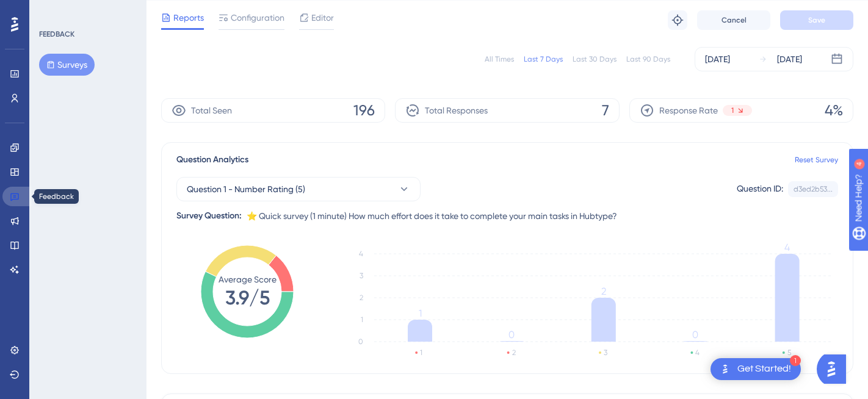 The width and height of the screenshot is (868, 399). Describe the element at coordinates (760, 189) in the screenshot. I see `div: Question ID:` at that location.